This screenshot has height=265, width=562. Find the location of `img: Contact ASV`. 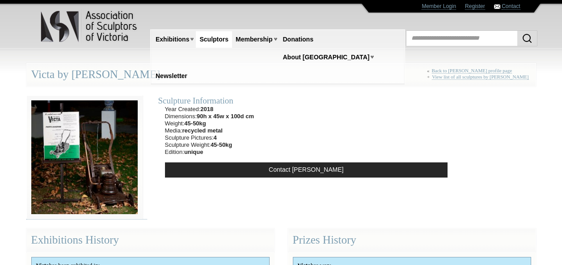

img: Contact ASV is located at coordinates (497, 7).